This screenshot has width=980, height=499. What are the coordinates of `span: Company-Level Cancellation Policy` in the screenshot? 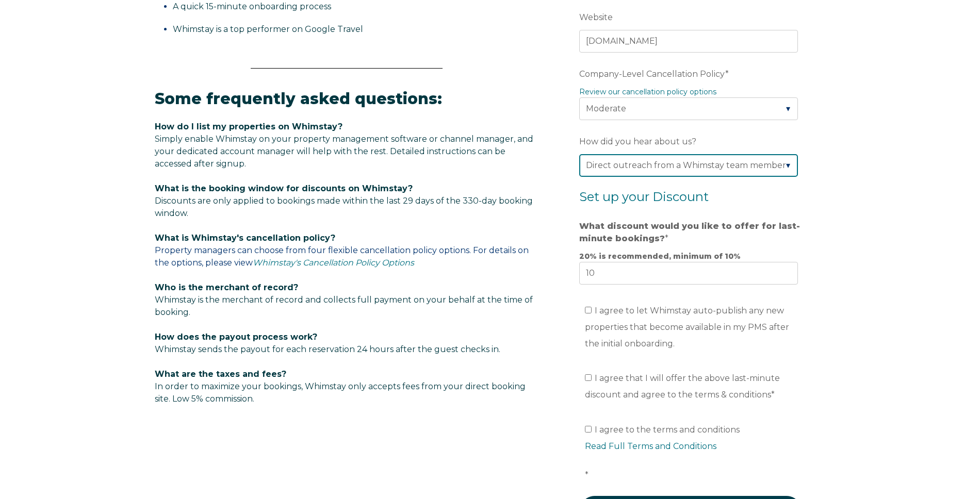 It's located at (652, 74).